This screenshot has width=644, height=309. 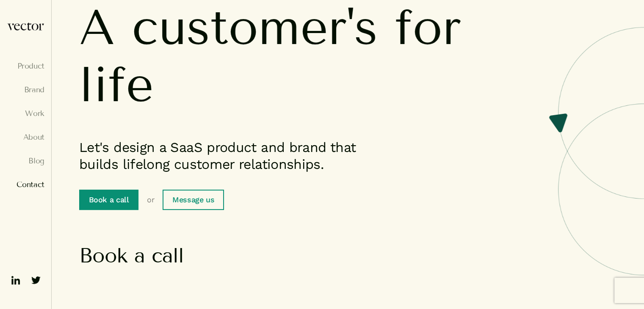 What do you see at coordinates (109, 200) in the screenshot?
I see `a: Book a call` at bounding box center [109, 200].